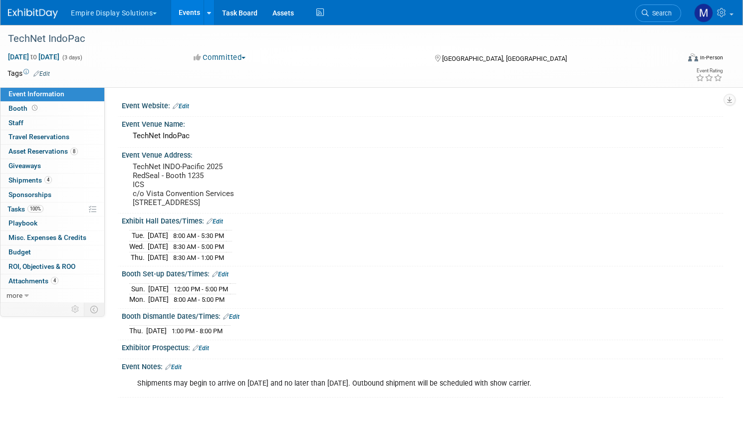  What do you see at coordinates (138, 236) in the screenshot?
I see `td: Tue.` at bounding box center [138, 236].